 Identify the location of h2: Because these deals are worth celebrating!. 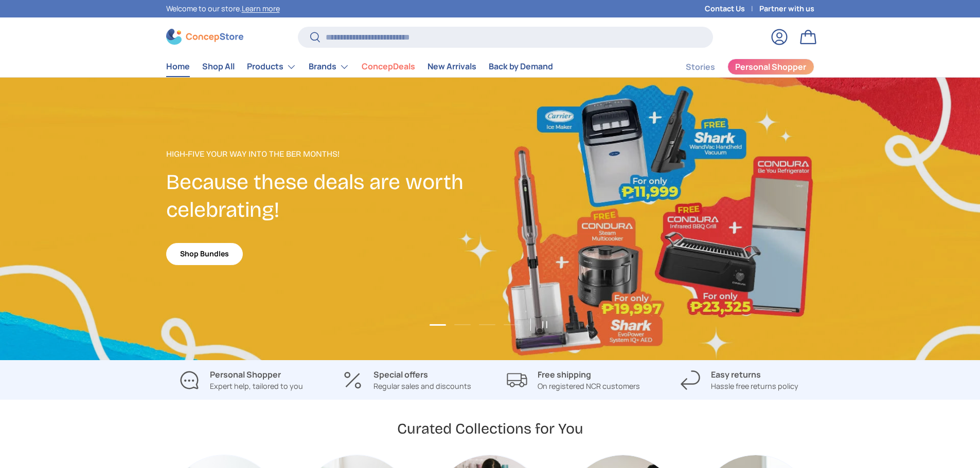
(328, 196).